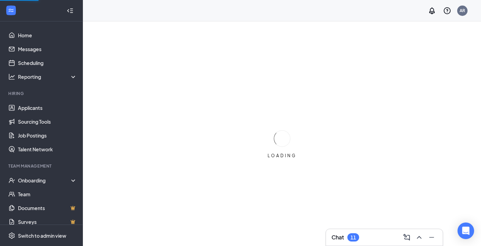 This screenshot has height=246, width=481. I want to click on div: LOADING, so click(282, 155).